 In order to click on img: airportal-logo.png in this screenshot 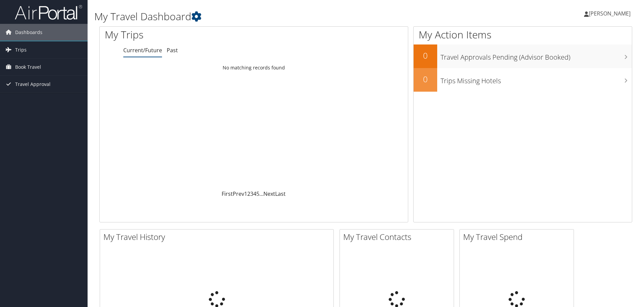, I will do `click(49, 12)`.